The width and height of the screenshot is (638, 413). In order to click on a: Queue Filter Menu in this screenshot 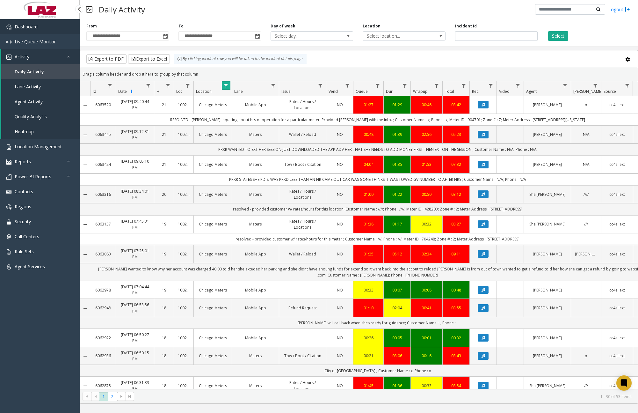, I will do `click(378, 85)`.